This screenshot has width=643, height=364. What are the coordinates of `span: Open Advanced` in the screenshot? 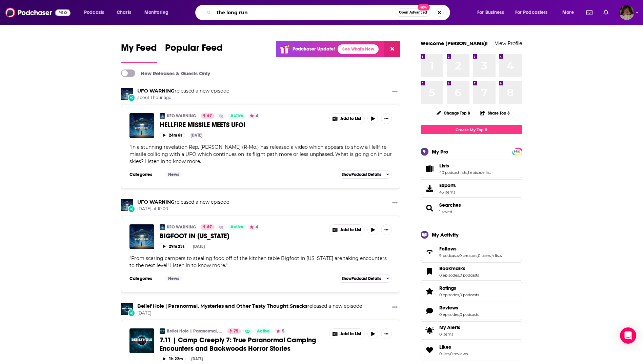 It's located at (413, 12).